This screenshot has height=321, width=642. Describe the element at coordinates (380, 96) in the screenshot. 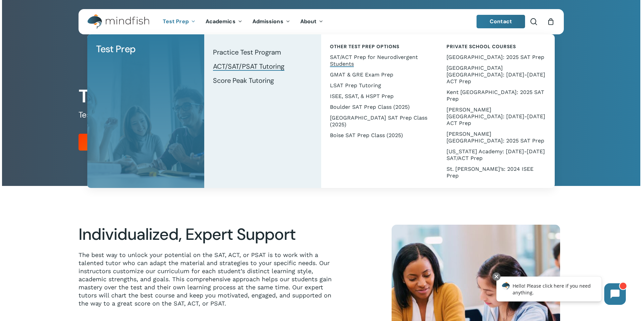

I see `a: ISEE, SSAT, & HSPT Prep` at that location.